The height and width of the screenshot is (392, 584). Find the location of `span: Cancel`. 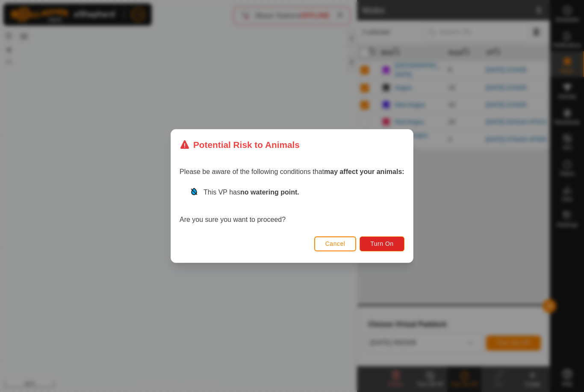

span: Cancel is located at coordinates (335, 244).